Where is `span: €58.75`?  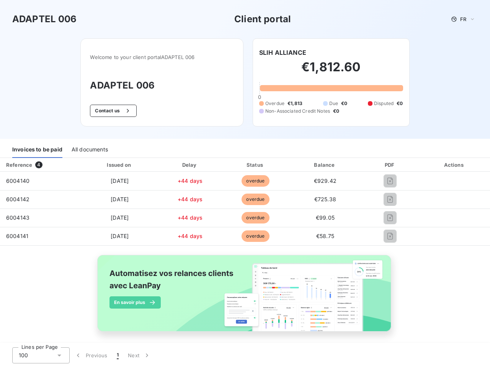
span: €58.75 is located at coordinates (325, 236).